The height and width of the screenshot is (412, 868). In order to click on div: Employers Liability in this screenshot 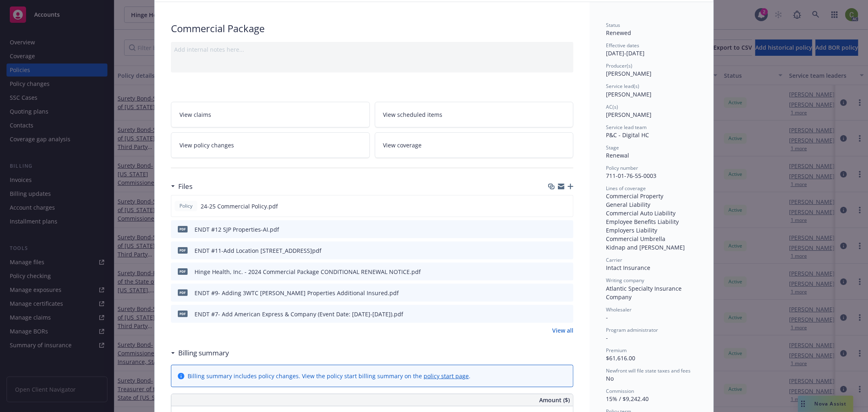, I will do `click(652, 230)`.